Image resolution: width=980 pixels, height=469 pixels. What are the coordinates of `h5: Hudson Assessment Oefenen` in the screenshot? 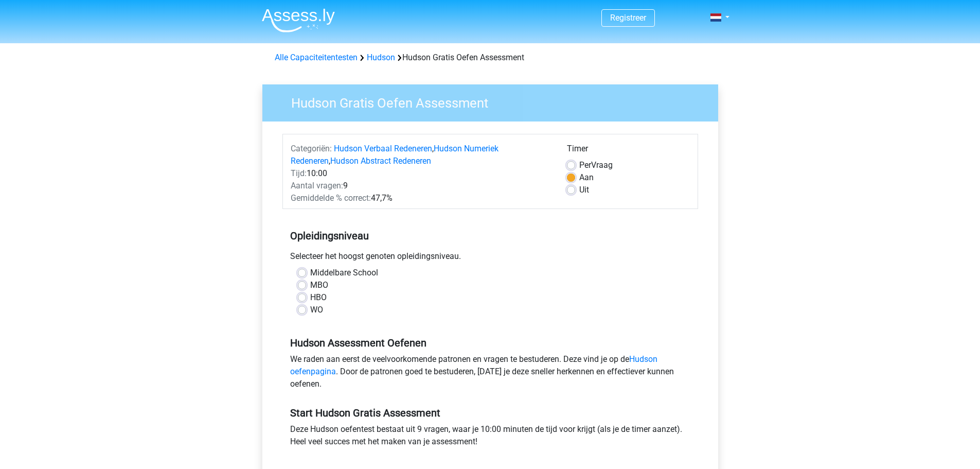 It's located at (490, 343).